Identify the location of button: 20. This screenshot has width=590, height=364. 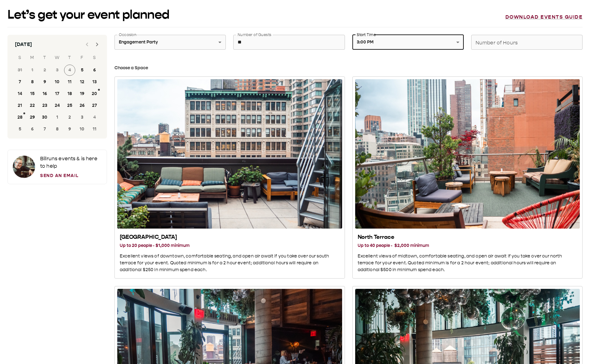
(94, 94).